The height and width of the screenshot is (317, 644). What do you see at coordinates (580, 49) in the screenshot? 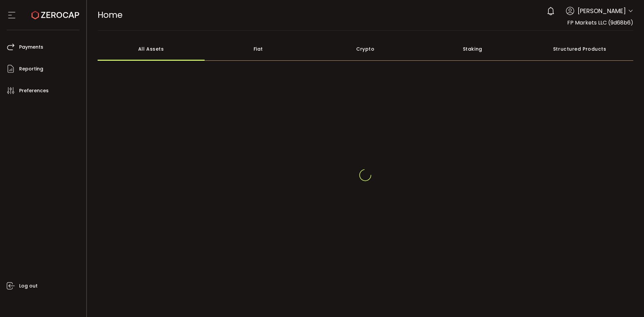
I see `div: Structured Products` at bounding box center [580, 49].